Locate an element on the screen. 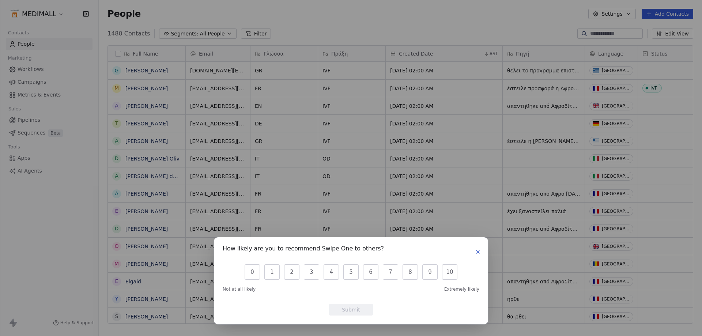  button: 7 is located at coordinates (390, 272).